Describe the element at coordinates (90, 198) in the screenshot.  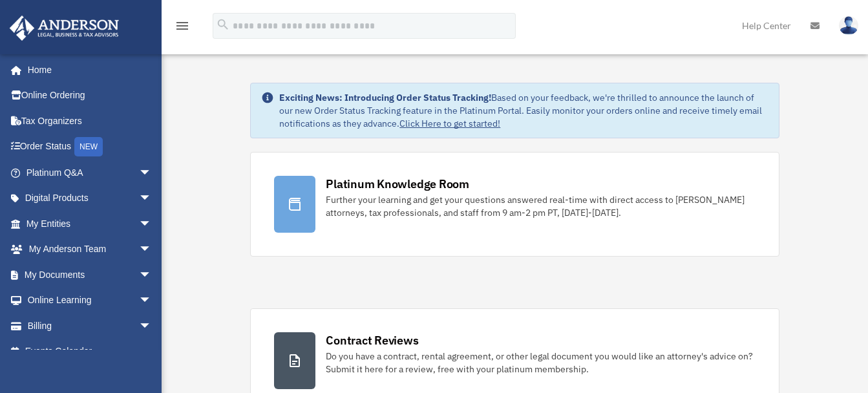
I see `a: Digital Productsarrow_drop_down` at that location.